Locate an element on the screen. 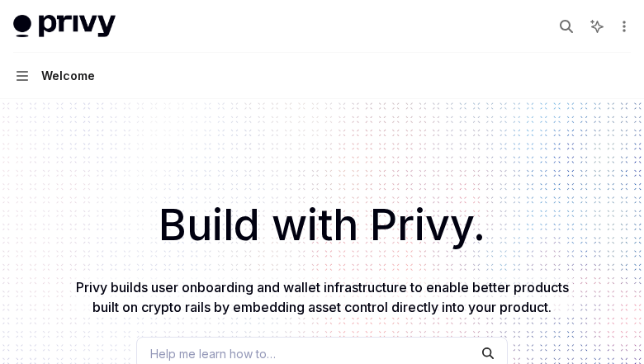 This screenshot has width=644, height=364. div: Welcome is located at coordinates (68, 76).